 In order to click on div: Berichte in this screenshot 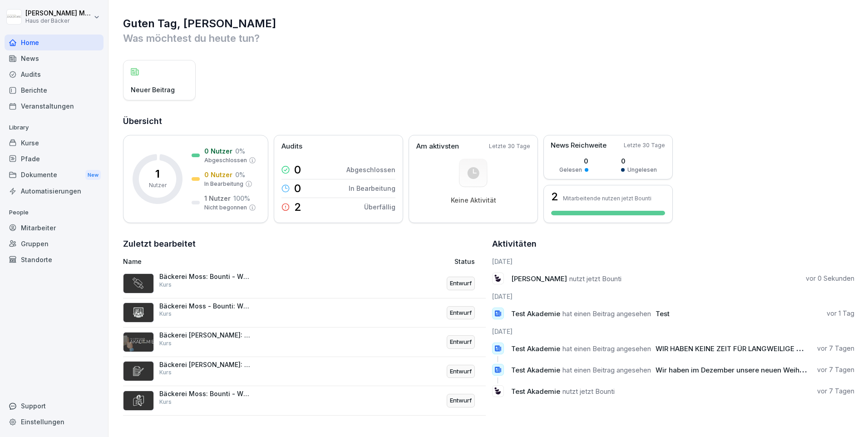, I will do `click(54, 90)`.